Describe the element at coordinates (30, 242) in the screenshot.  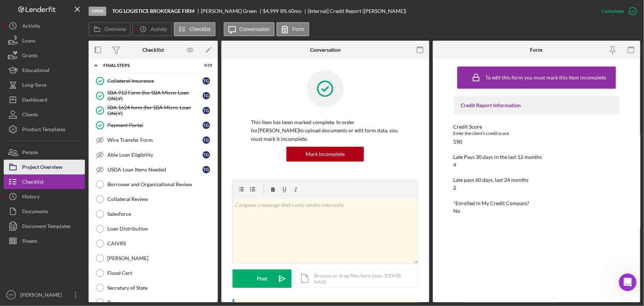
I see `div: Sheets` at that location.